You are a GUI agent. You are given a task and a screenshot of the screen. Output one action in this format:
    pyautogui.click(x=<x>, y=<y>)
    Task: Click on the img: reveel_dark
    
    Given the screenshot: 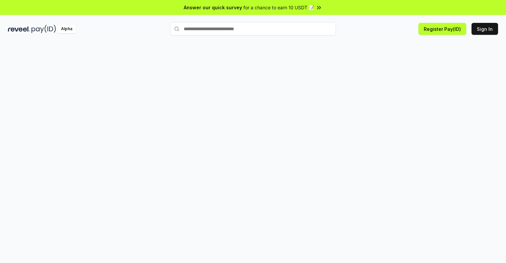 What is the action you would take?
    pyautogui.click(x=19, y=29)
    